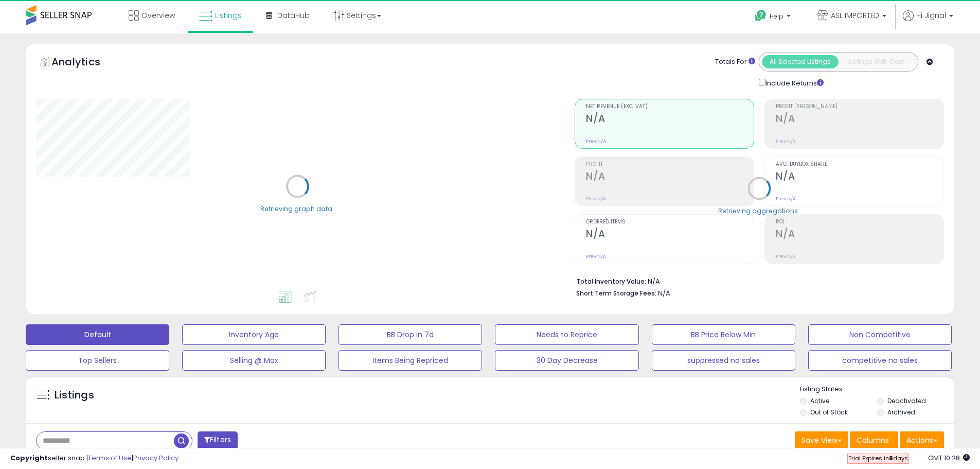 The height and width of the screenshot is (469, 980). What do you see at coordinates (855, 16) in the screenshot?
I see `span: ASL IMPORTED` at bounding box center [855, 16].